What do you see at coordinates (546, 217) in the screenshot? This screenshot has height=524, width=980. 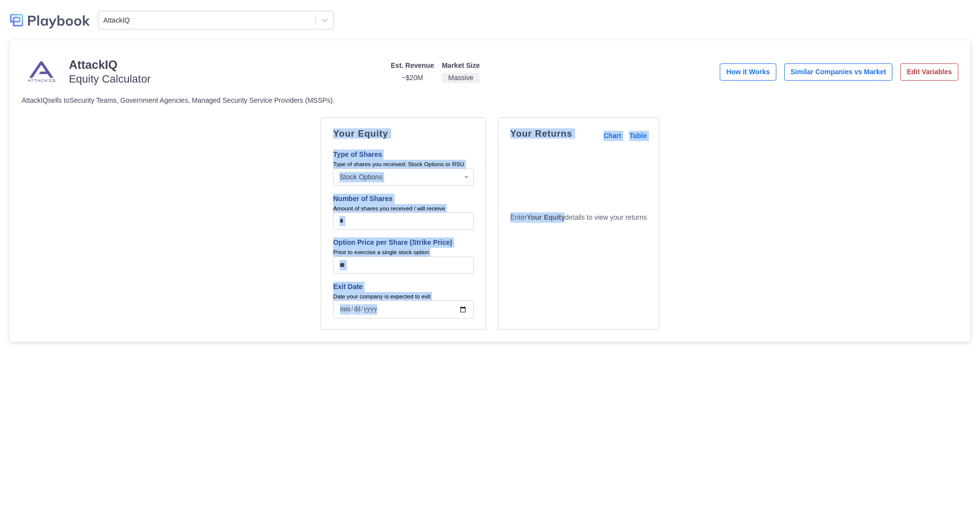 I see `strong: Your Equity` at bounding box center [546, 217].